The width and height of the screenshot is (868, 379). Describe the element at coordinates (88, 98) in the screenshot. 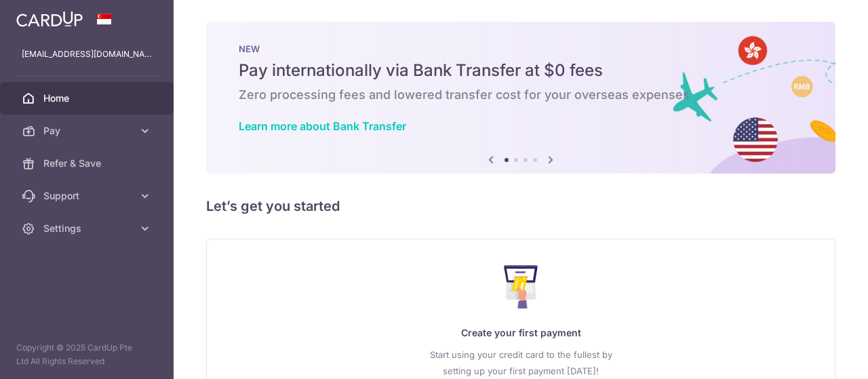

I see `span: Home` at that location.